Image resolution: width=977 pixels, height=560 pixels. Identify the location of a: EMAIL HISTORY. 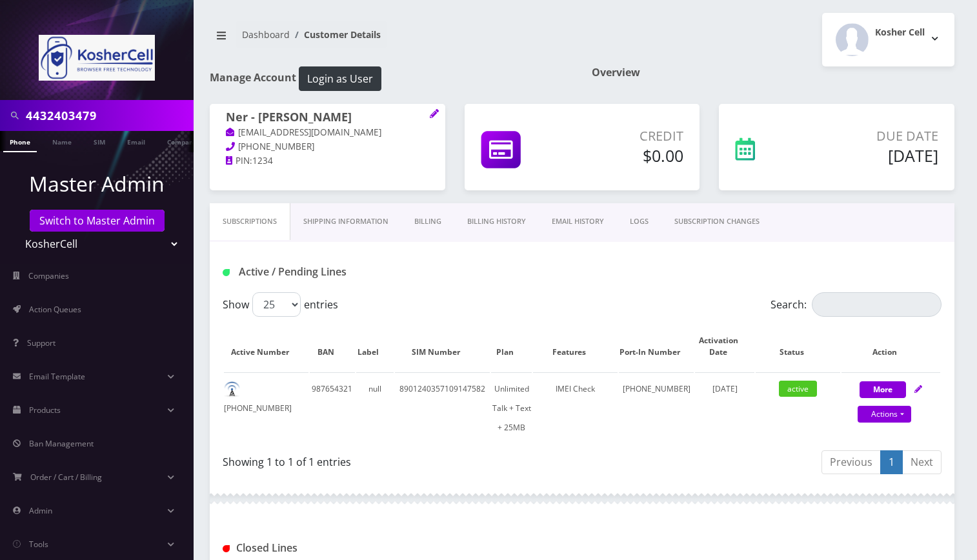
(578, 221).